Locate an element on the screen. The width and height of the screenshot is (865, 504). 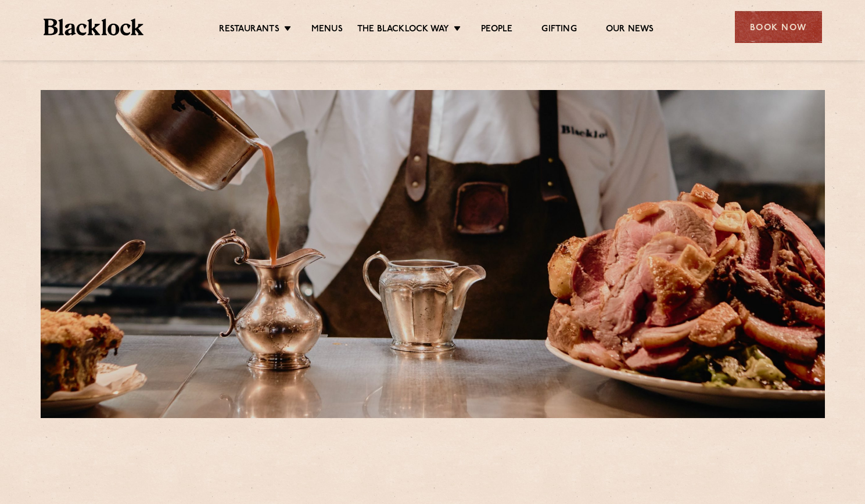
img: BL_Textured_Logo-footer-cropped.svg is located at coordinates (93, 27).